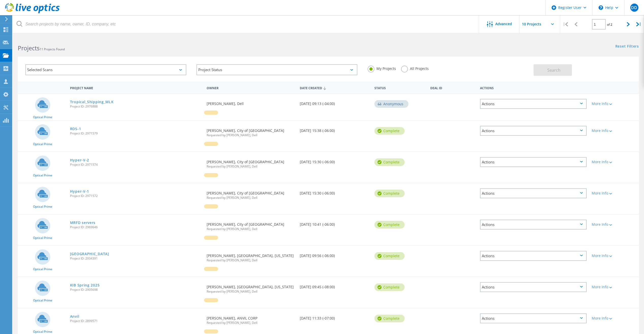  I want to click on a: MRFD servers, so click(83, 222).